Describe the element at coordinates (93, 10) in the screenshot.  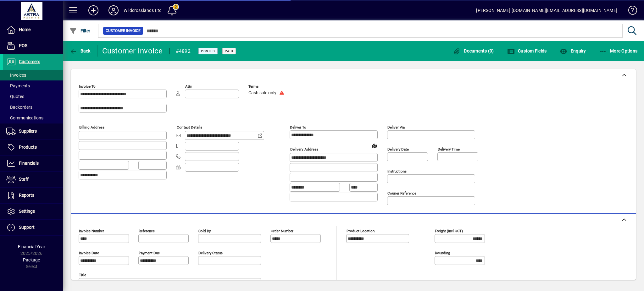
I see `button: Add` at that location.